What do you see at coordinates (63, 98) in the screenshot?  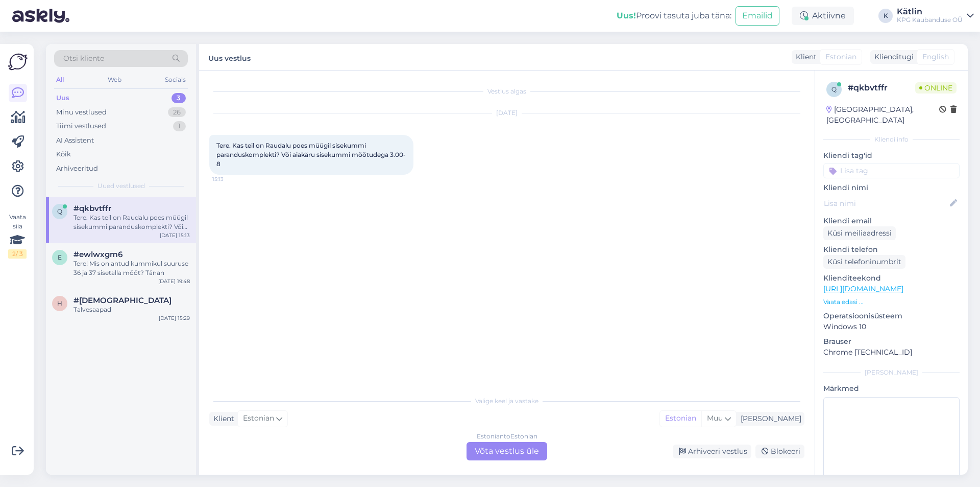 I see `div: Uus` at bounding box center [63, 98].